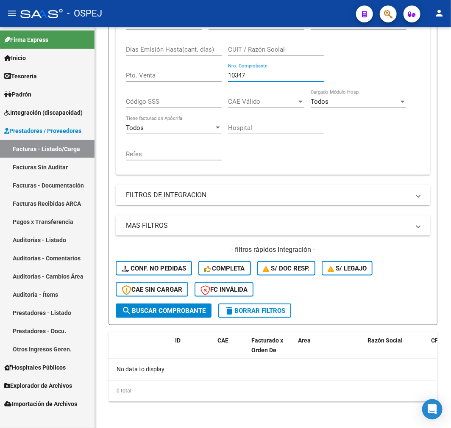 The width and height of the screenshot is (451, 428). Describe the element at coordinates (273, 250) in the screenshot. I see `h4: - filtros rápidos Integración -` at that location.